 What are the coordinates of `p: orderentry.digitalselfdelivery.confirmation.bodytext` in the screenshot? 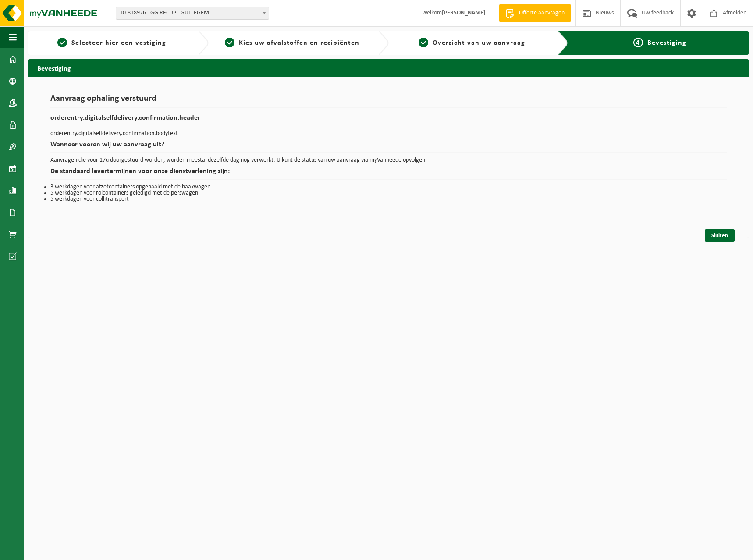 It's located at (388, 134).